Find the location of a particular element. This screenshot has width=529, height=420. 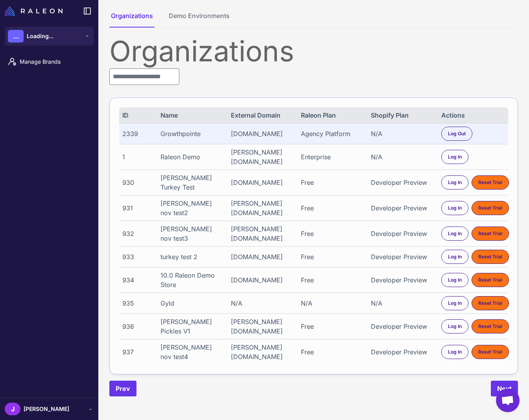

div: Open chat is located at coordinates (508, 400).